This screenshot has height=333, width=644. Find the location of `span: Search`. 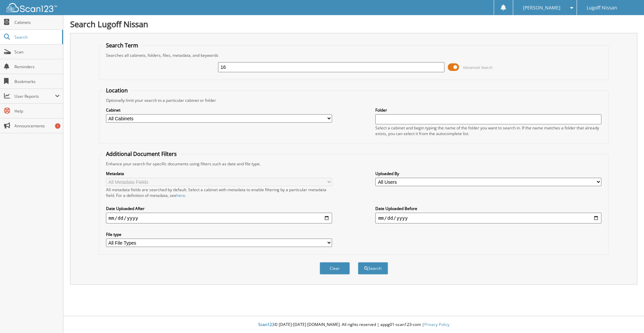

span: Search is located at coordinates (37, 37).